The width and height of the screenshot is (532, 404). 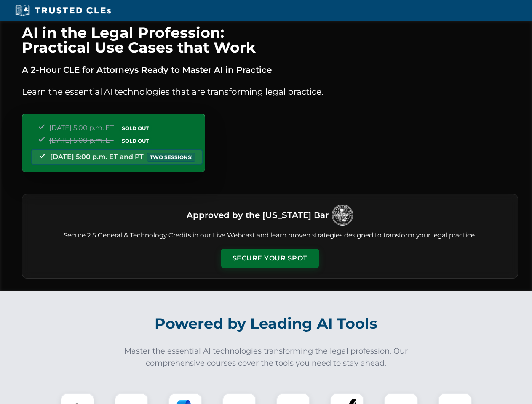 What do you see at coordinates (343, 215) in the screenshot?
I see `img: Logo` at bounding box center [343, 215].